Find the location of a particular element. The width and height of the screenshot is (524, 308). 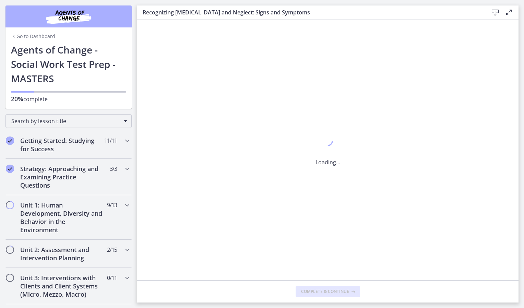

h2: Unit 3: Interventions with Clients and Client Systems (Micro, Mezzo, Macro) is located at coordinates (62, 286).